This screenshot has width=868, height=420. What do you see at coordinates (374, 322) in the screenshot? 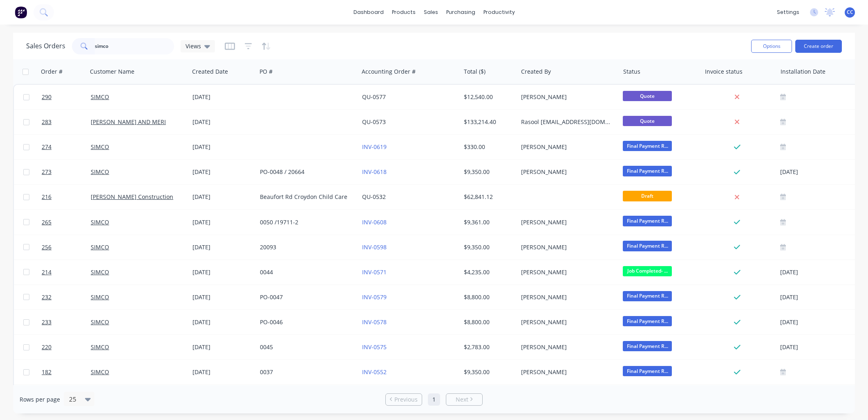
I see `a: INV-0578` at bounding box center [374, 322].